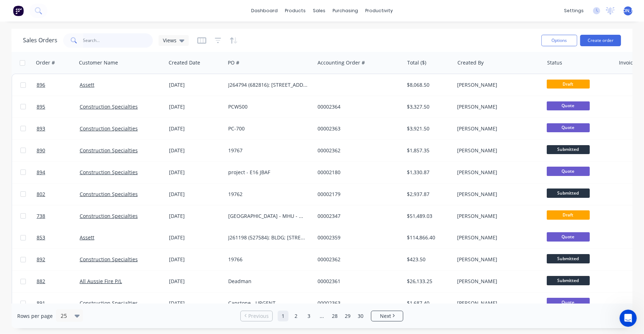 This screenshot has width=644, height=334. Describe the element at coordinates (428, 303) in the screenshot. I see `div: $1,687.40` at that location.